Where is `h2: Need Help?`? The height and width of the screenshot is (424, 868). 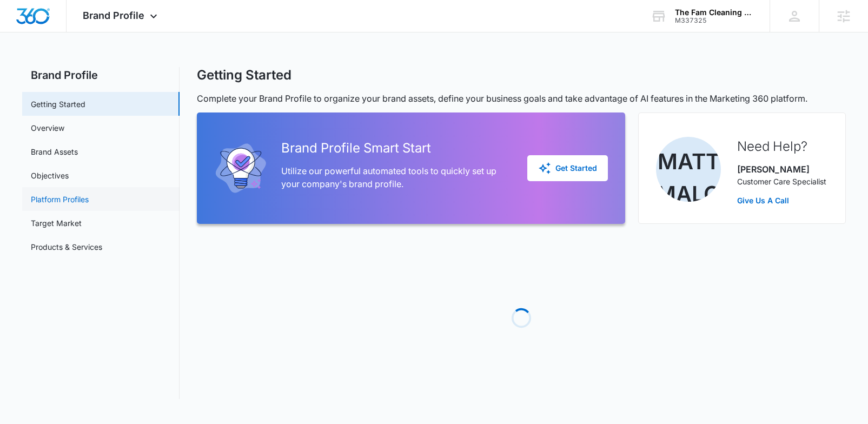 h2: Need Help? is located at coordinates (781, 147).